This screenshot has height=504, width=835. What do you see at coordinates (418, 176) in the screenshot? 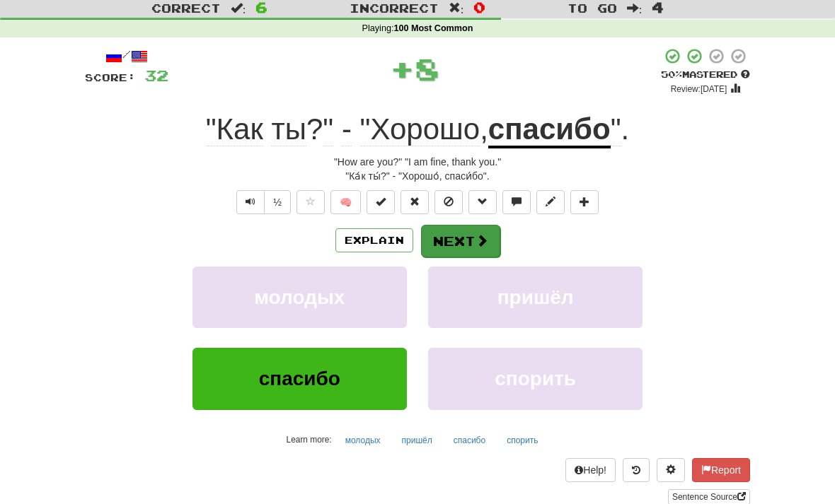
I see `div: "Ка́к ты́?" - "Хорошо́, спаси́бо".` at bounding box center [418, 176].